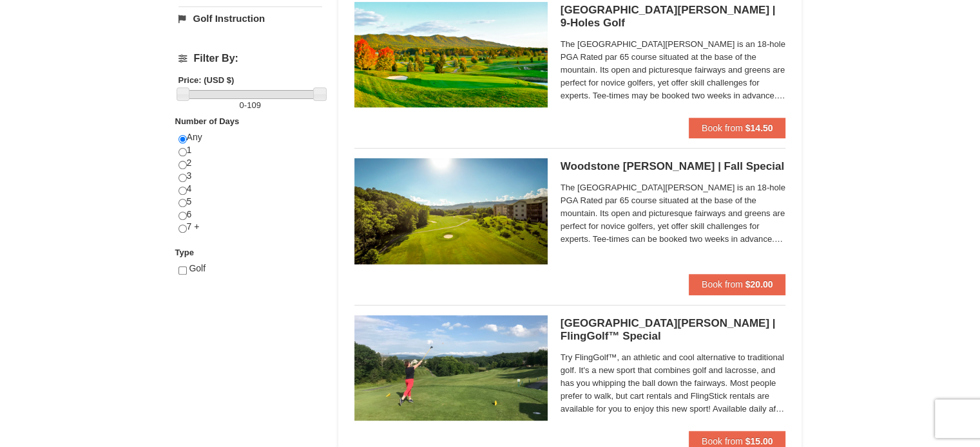 Image resolution: width=980 pixels, height=447 pixels. Describe the element at coordinates (250, 18) in the screenshot. I see `a: Golf Instruction` at that location.